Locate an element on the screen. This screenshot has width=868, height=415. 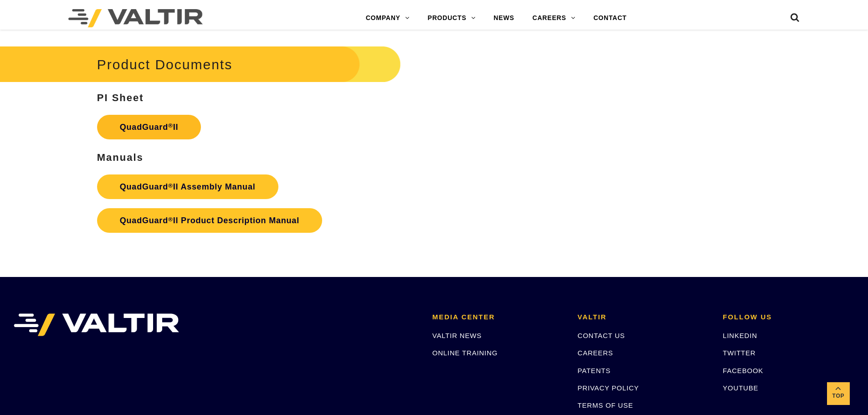
a: PRIVACY POLICY is located at coordinates (608, 387).